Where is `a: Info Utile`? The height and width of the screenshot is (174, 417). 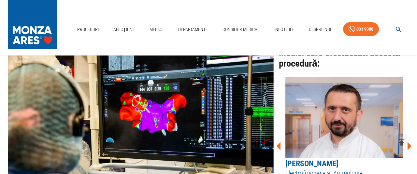
a: Info Utile is located at coordinates (285, 29).